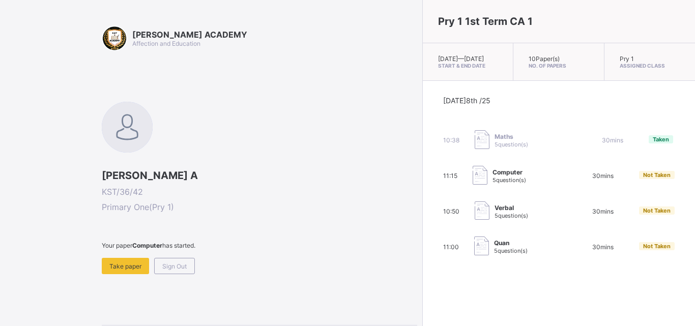 This screenshot has width=695, height=326. Describe the element at coordinates (260, 192) in the screenshot. I see `span: KST/36/42` at that location.